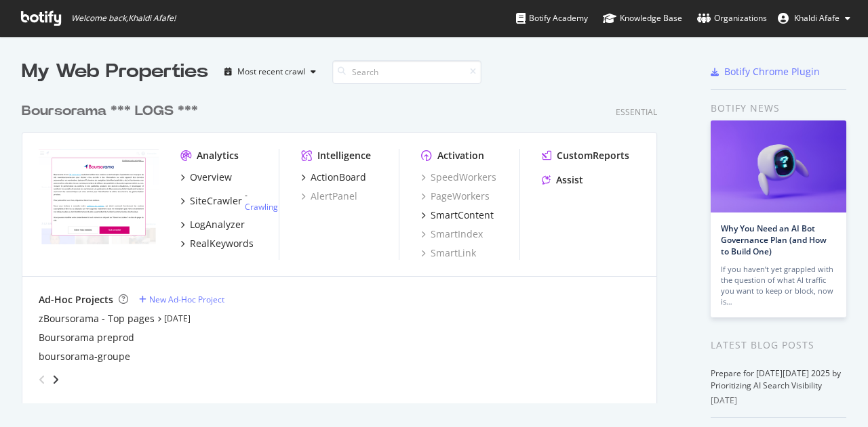  I want to click on div: PageWorkers, so click(455, 196).